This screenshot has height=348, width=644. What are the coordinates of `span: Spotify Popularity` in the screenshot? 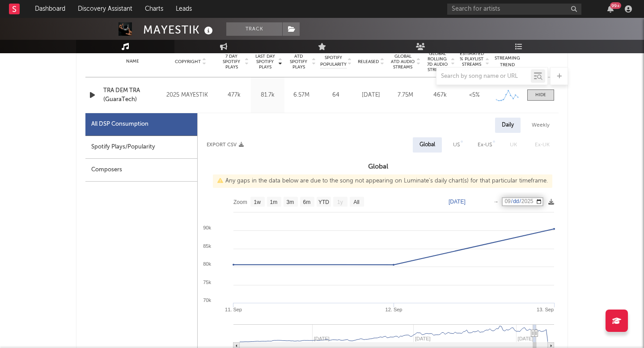 It's located at (333, 61).